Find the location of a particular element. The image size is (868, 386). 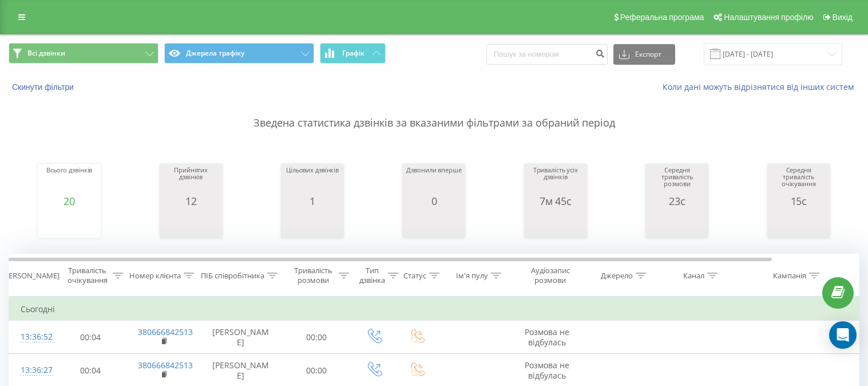

div: Тривалість очікування is located at coordinates (87, 275).